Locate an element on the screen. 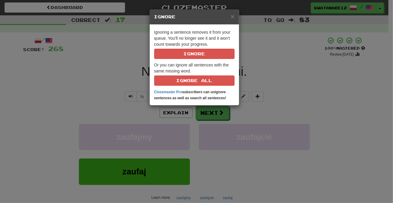 The width and height of the screenshot is (393, 203). button: Ignore is located at coordinates (195, 54).